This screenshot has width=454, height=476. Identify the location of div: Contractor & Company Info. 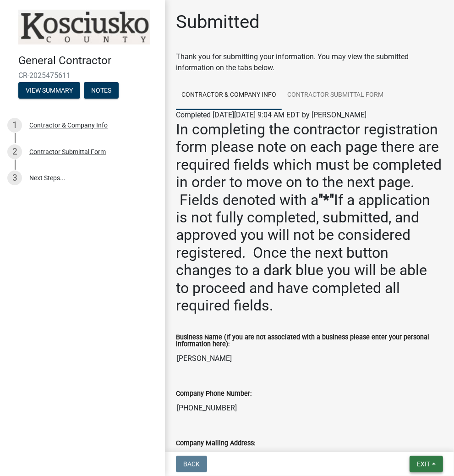
(68, 125).